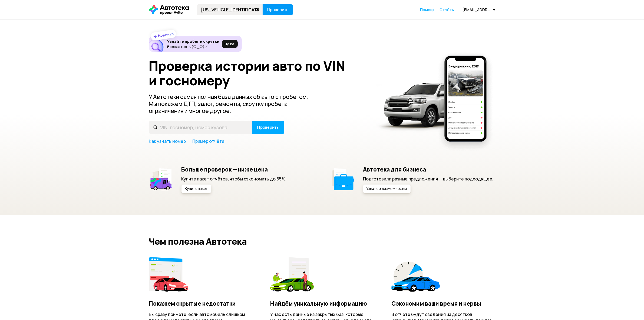 This screenshot has height=320, width=644. I want to click on span: Узнать о возможностях, so click(387, 189).